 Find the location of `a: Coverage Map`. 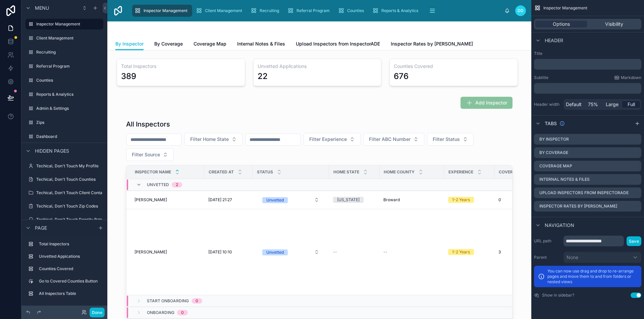

a: Coverage Map is located at coordinates (210, 44).